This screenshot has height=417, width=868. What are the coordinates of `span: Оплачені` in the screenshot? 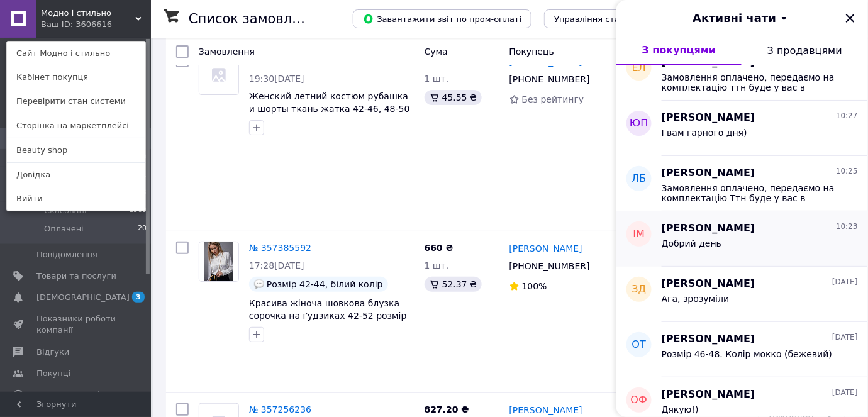 It's located at (64, 229).